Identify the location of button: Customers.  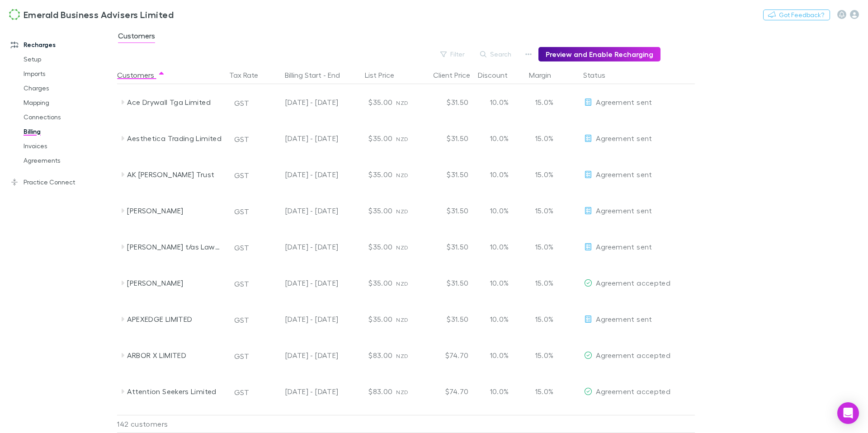
(141, 75).